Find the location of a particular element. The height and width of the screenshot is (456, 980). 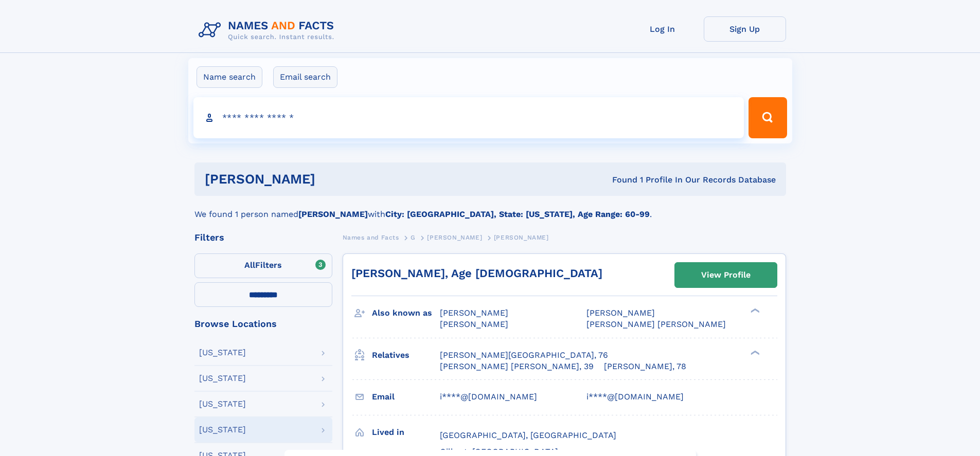

button: Search Button is located at coordinates (768, 117).